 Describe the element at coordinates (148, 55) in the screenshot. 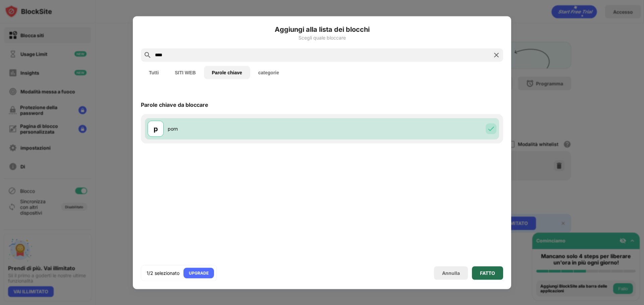

I see `img: search.svg` at that location.